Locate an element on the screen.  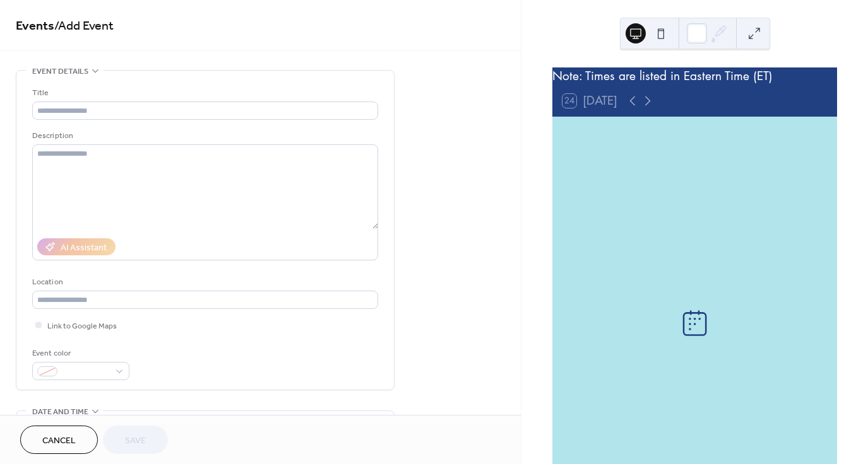
span: Cancel is located at coordinates (59, 440).